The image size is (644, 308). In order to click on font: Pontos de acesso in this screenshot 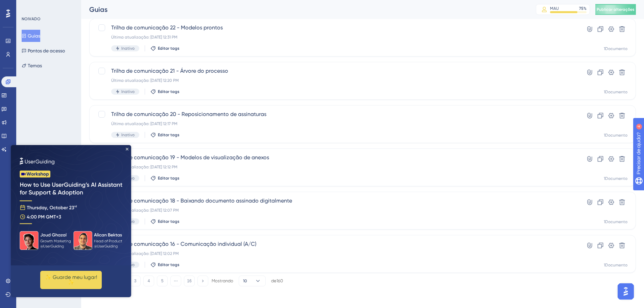, I will do `click(46, 51)`.